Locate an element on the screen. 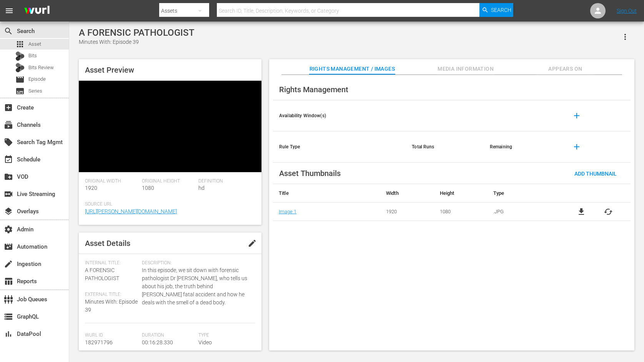 The height and width of the screenshot is (362, 644). span: edit is located at coordinates (252, 244).